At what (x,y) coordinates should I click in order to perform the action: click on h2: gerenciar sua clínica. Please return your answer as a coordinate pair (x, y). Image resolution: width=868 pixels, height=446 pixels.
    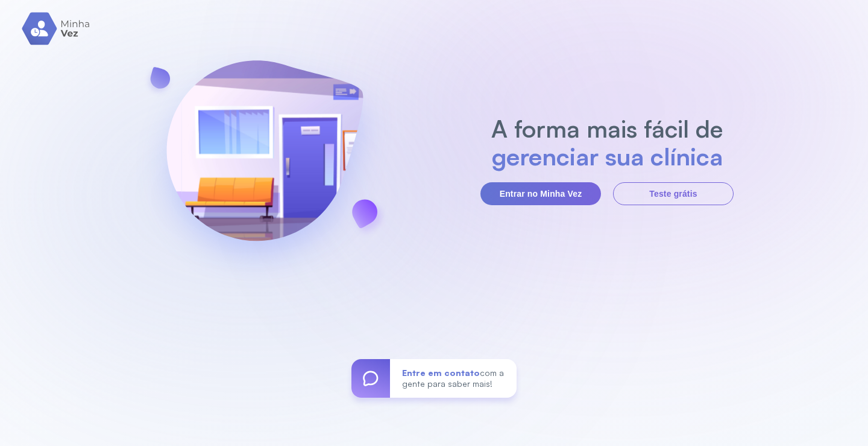
    Looking at the image, I should click on (607, 156).